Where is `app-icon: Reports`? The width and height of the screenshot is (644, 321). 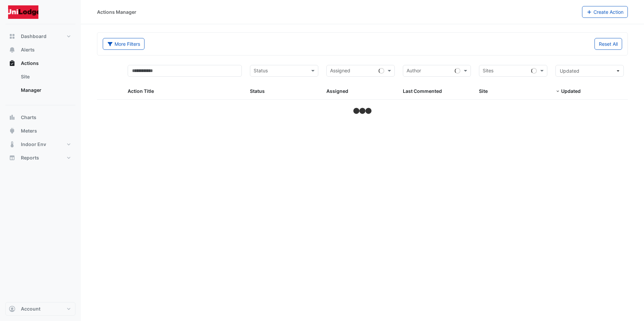 app-icon: Reports is located at coordinates (12, 158).